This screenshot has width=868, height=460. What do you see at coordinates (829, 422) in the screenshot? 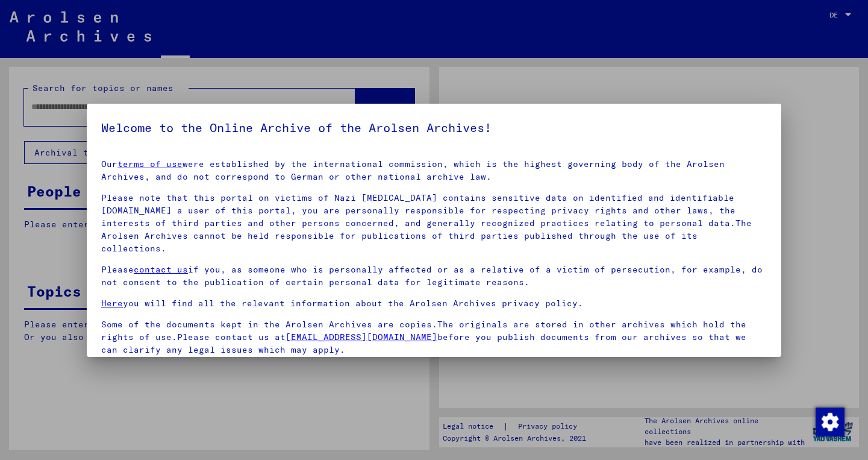
I see `img: Change consent` at bounding box center [829, 422].